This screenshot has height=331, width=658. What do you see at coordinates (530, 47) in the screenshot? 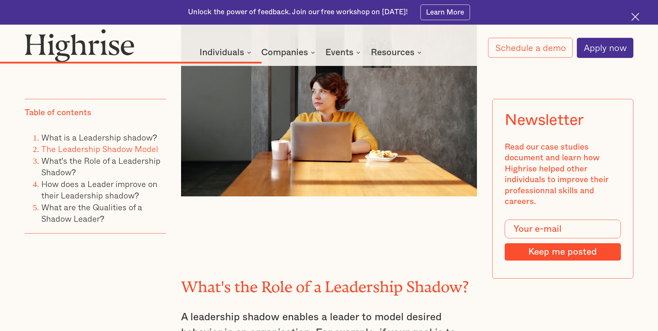
I see `a: Schedule a demo` at bounding box center [530, 47].